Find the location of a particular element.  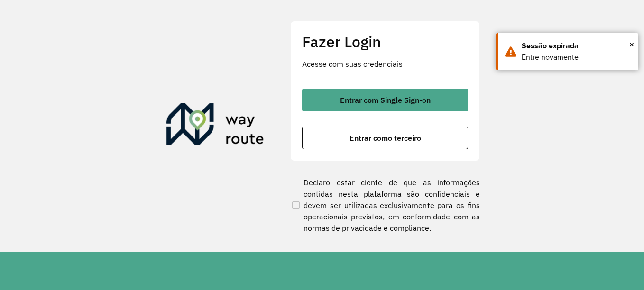

div: Entre novamente is located at coordinates (576, 57).